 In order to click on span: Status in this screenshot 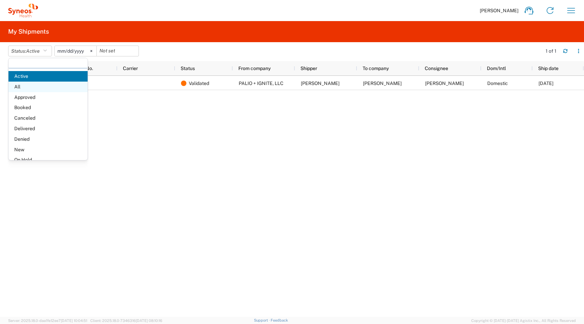, I will do `click(188, 68)`.